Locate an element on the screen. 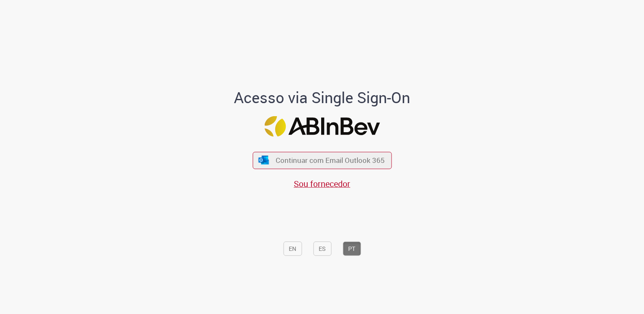  span: Continuar com Email Outlook 365 is located at coordinates (330, 160).